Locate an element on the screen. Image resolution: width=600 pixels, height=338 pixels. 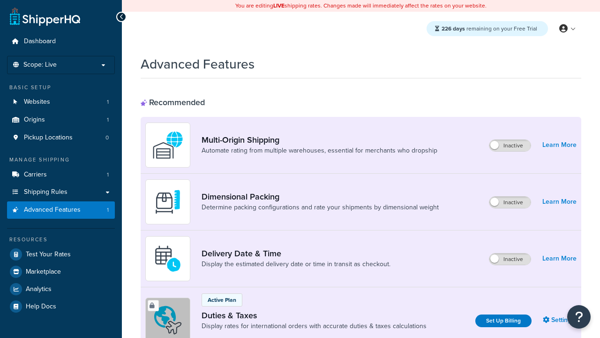
span: Carriers is located at coordinates (35, 174).